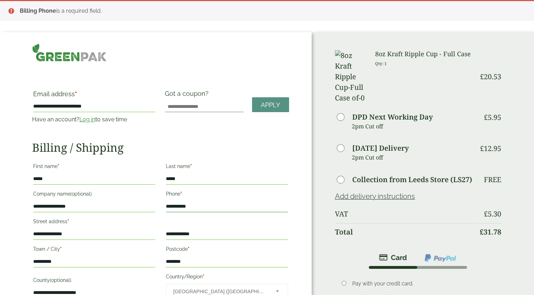 This screenshot has height=295, width=534. What do you see at coordinates (227, 195) in the screenshot?
I see `label: Phone` at bounding box center [227, 195].